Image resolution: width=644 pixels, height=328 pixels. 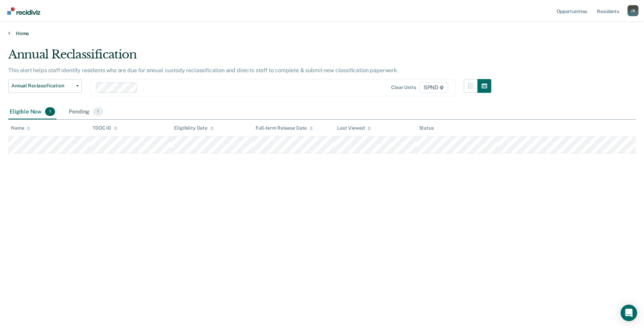 I want to click on div: TDOC ID, so click(x=105, y=128).